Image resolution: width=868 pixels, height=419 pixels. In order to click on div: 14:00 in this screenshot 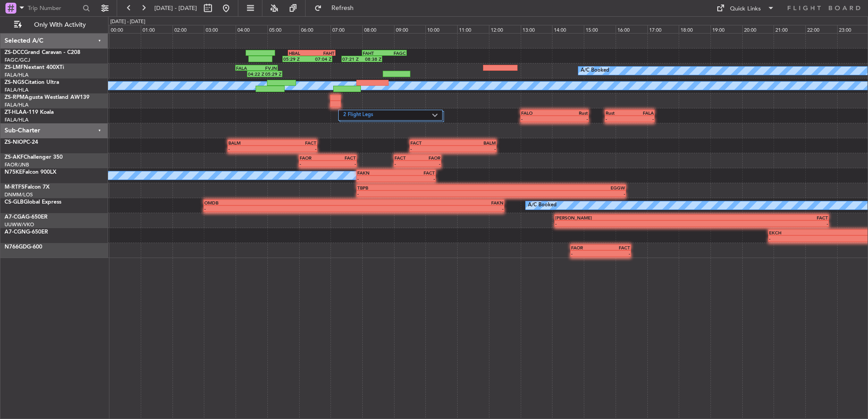, I will do `click(568, 29)`.